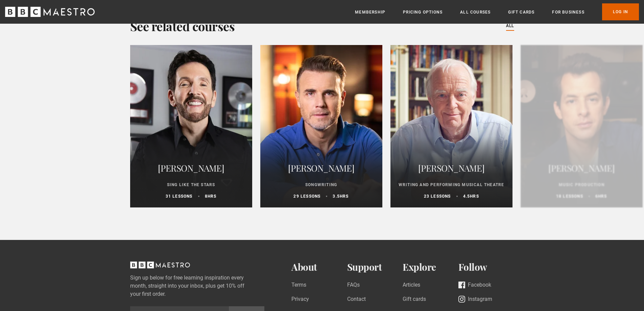 This screenshot has height=311, width=644. What do you see at coordinates (475, 12) in the screenshot?
I see `a: All Courses` at bounding box center [475, 12].